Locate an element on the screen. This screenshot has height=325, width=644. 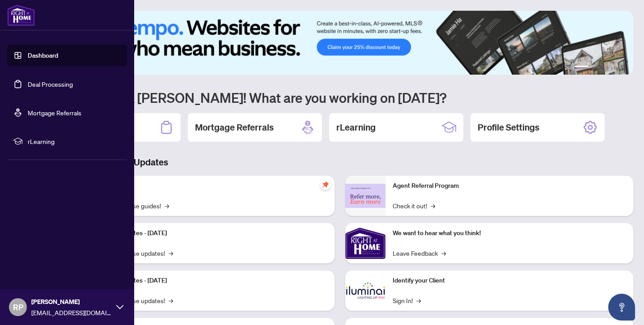
img: We want to hear what you think! is located at coordinates (366, 243).